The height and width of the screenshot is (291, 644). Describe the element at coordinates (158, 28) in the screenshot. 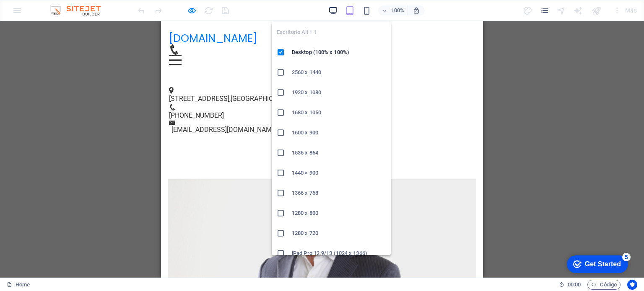

I see `a: Call` at that location.